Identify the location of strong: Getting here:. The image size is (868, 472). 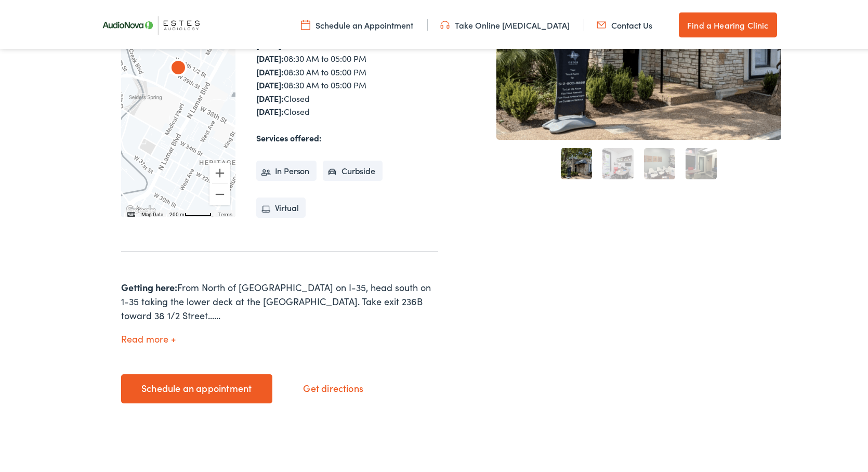
(149, 285).